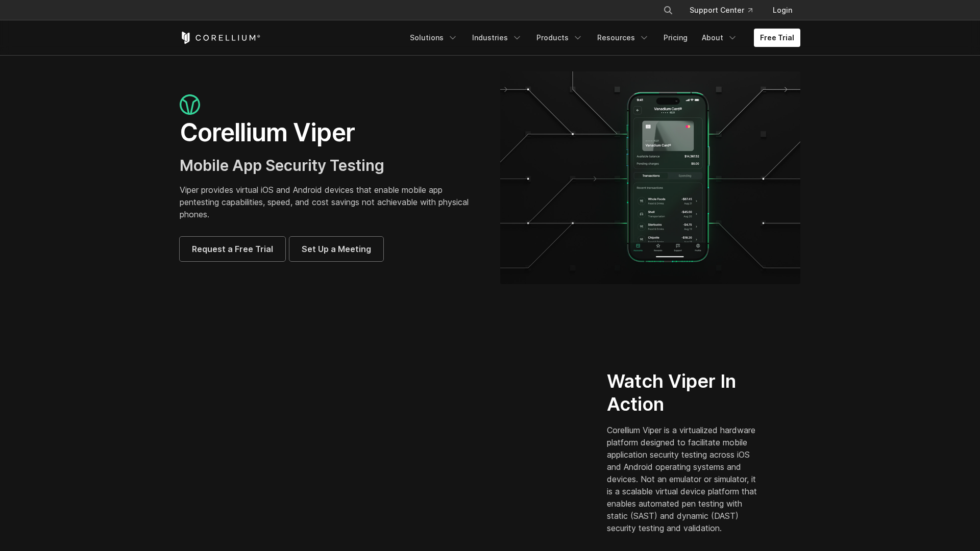 The height and width of the screenshot is (551, 980). What do you see at coordinates (623, 38) in the screenshot?
I see `a: Resources` at bounding box center [623, 38].